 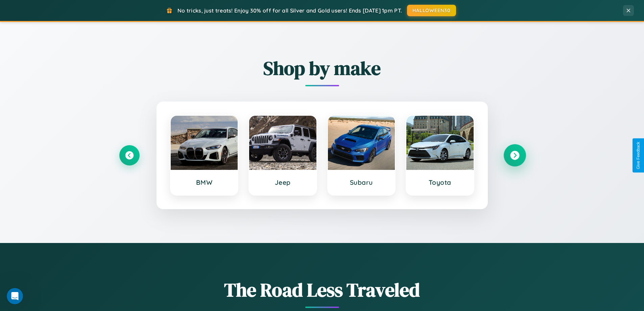 What do you see at coordinates (440, 182) in the screenshot?
I see `h3: Toyota` at bounding box center [440, 182].